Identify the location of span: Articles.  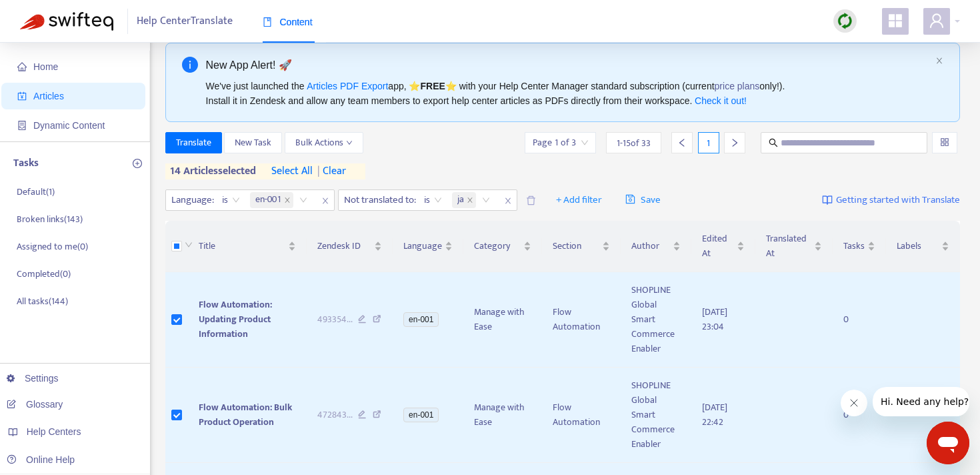
(49, 96).